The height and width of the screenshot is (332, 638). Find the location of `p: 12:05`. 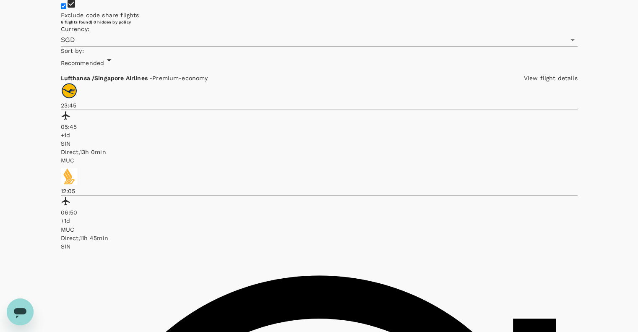

p: 12:05 is located at coordinates (319, 191).